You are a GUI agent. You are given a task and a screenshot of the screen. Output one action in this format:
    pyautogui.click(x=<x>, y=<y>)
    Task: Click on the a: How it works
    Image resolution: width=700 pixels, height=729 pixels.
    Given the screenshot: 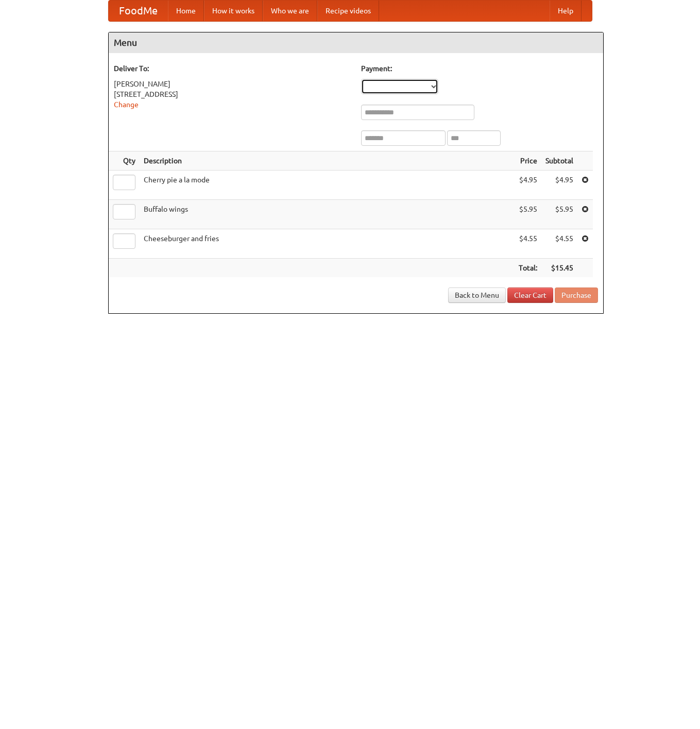 What is the action you would take?
    pyautogui.click(x=234, y=11)
    